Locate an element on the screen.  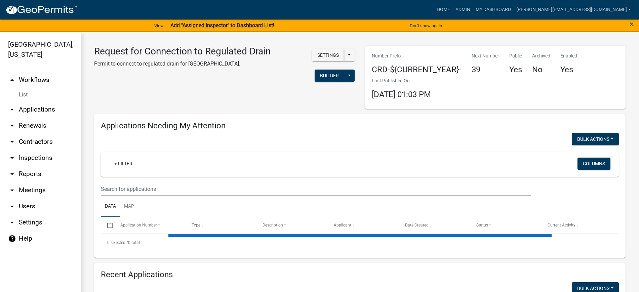
a: View is located at coordinates (159, 26).